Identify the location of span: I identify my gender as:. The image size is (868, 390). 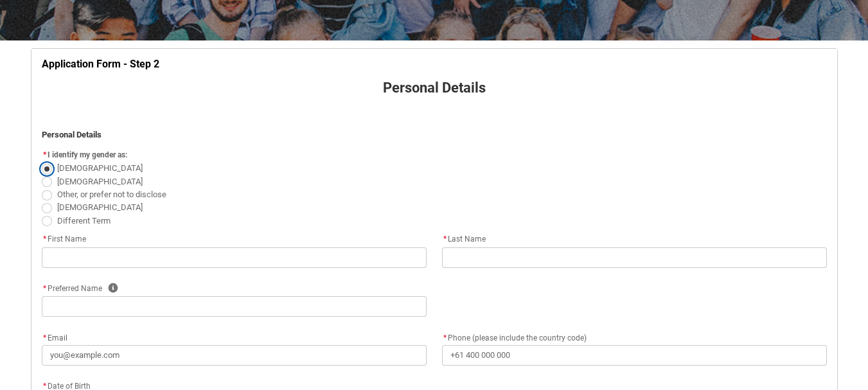
(87, 155).